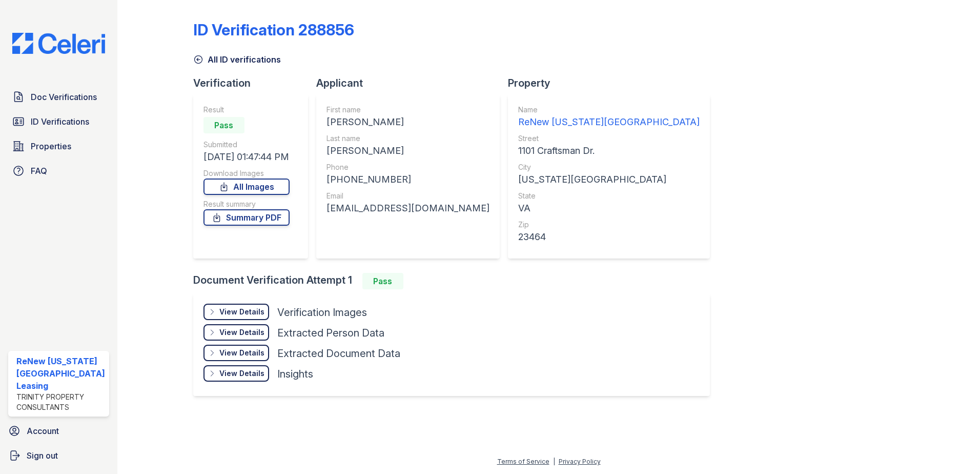 This screenshot has height=474, width=980. What do you see at coordinates (60, 122) in the screenshot?
I see `span: ID Verifications` at bounding box center [60, 122].